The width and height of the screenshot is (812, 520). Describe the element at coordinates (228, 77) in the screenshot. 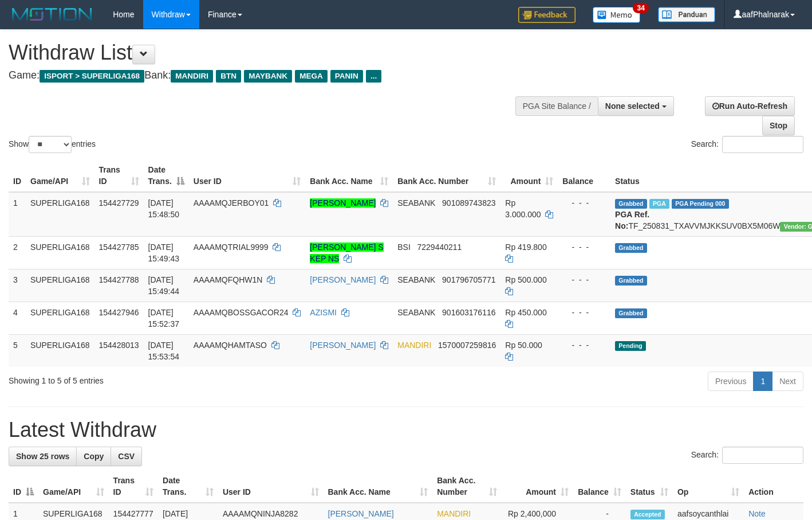

I see `span: BTN` at that location.